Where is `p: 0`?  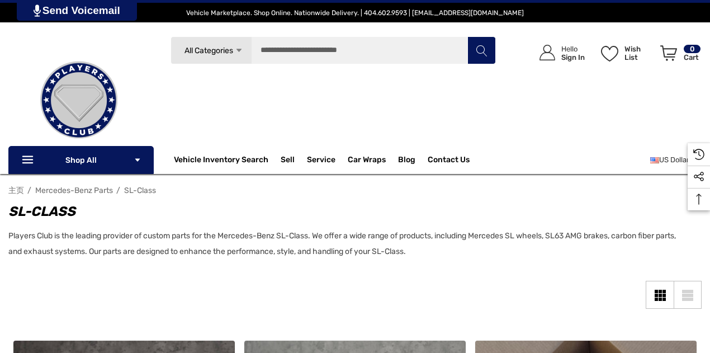 p: 0 is located at coordinates (692, 49).